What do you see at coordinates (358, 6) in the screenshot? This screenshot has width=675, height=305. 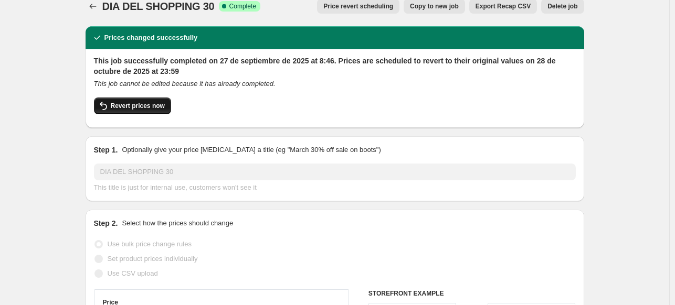 I see `span: Price revert scheduling` at bounding box center [358, 6].